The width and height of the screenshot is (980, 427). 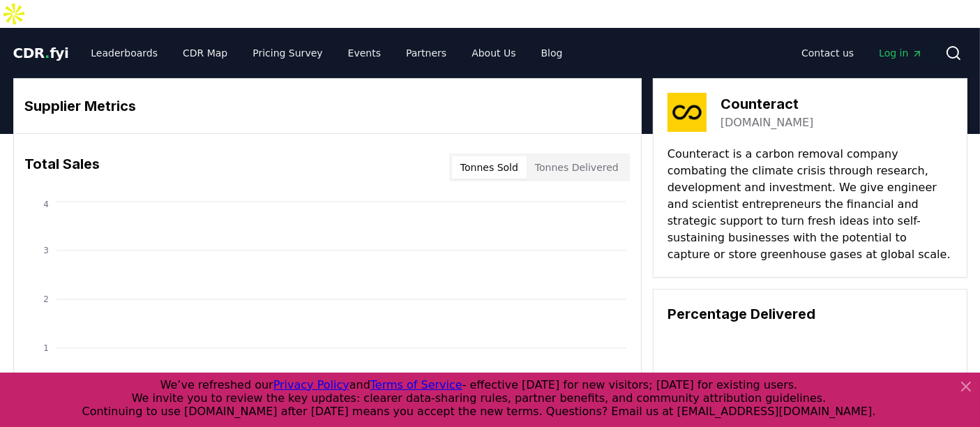 I want to click on h3: Counteract, so click(x=767, y=104).